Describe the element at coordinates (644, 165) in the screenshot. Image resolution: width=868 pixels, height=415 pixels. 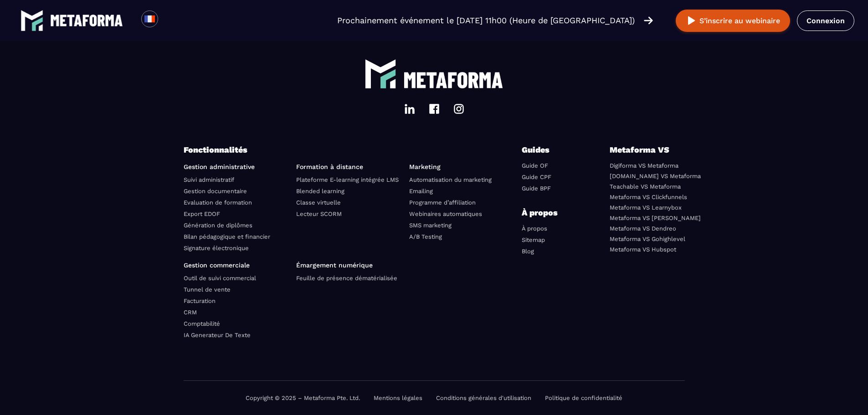
I see `a: Digiforma VS Metaforma` at that location.